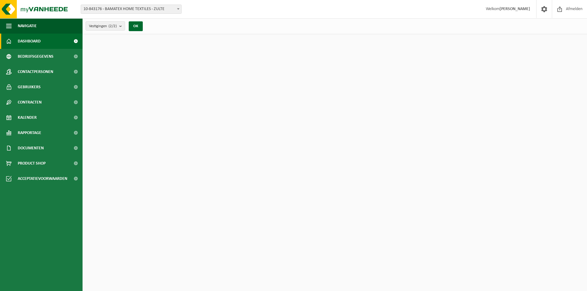 This screenshot has height=291, width=587. I want to click on span: Vestigingen, so click(103, 26).